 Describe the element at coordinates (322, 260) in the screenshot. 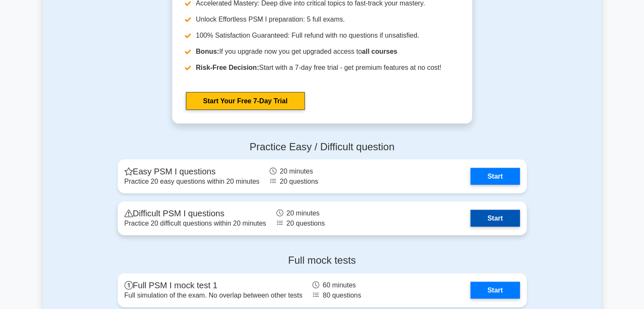

I see `h4: Full mock tests` at that location.